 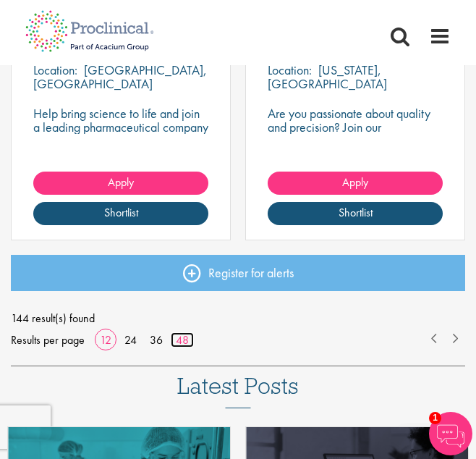 I want to click on a: 24, so click(x=130, y=339).